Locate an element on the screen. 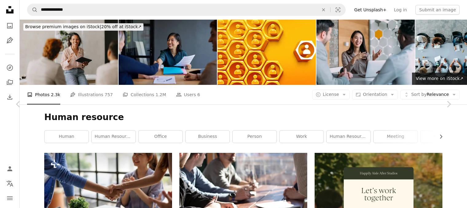 The image size is (467, 208). button: Language is located at coordinates (10, 184).